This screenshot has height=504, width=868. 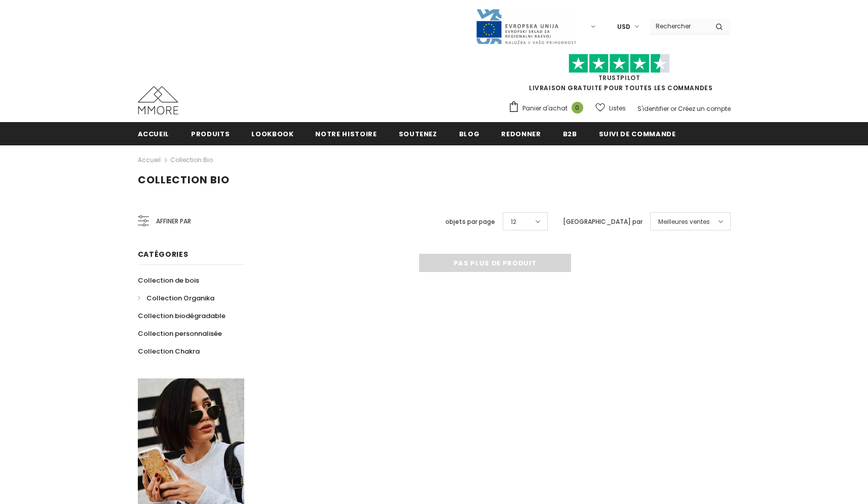 I want to click on a: Collection Bio, so click(x=192, y=160).